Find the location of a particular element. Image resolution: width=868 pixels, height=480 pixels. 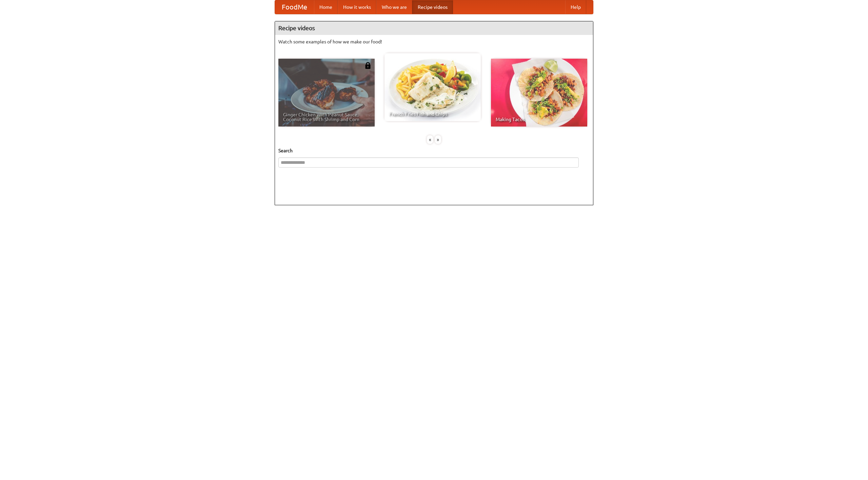

a: Home is located at coordinates (326, 7).